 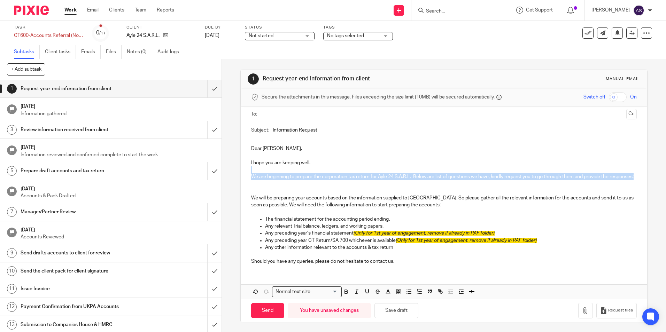 I want to click on label: Task, so click(x=49, y=28).